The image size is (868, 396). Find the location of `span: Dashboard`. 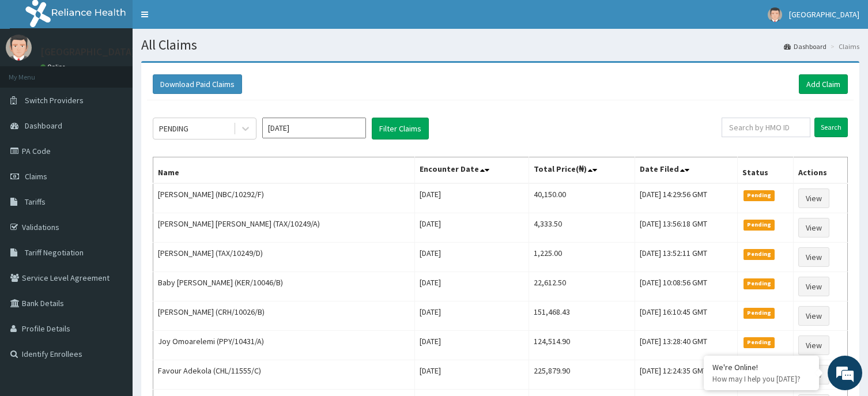

span: Dashboard is located at coordinates (43, 126).